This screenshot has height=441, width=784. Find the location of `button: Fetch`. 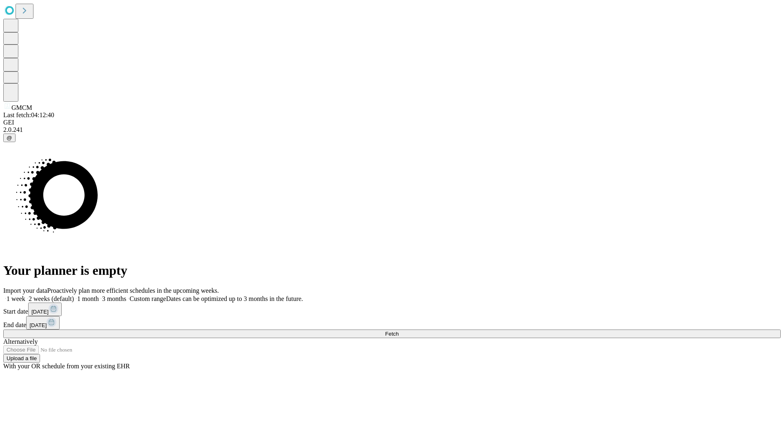

button: Fetch is located at coordinates (392, 334).